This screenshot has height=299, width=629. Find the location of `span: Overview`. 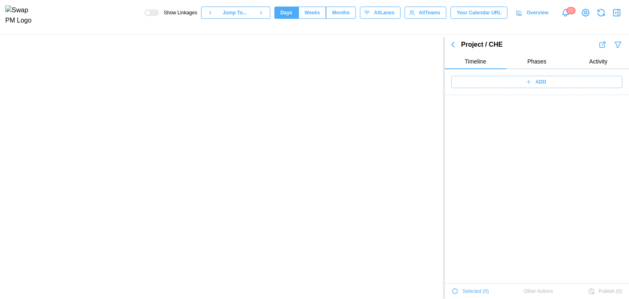

span: Overview is located at coordinates (538, 13).